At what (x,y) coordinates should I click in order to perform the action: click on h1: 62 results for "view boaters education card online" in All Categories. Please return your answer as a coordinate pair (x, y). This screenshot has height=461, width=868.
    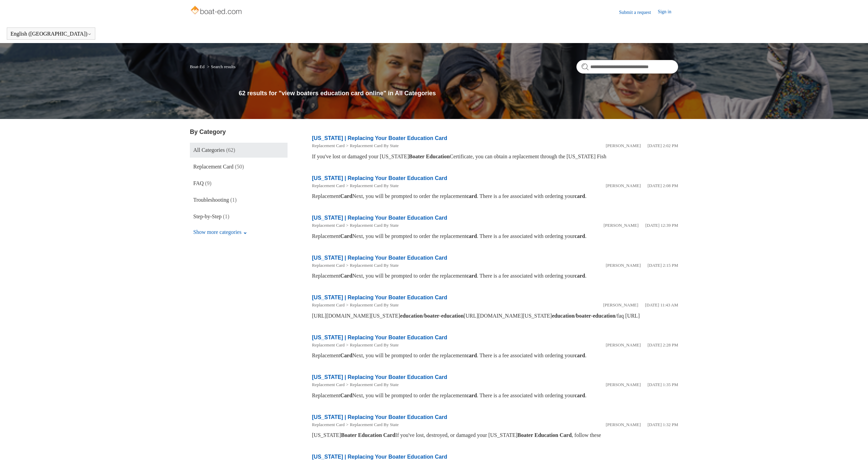
    Looking at the image, I should click on (459, 94).